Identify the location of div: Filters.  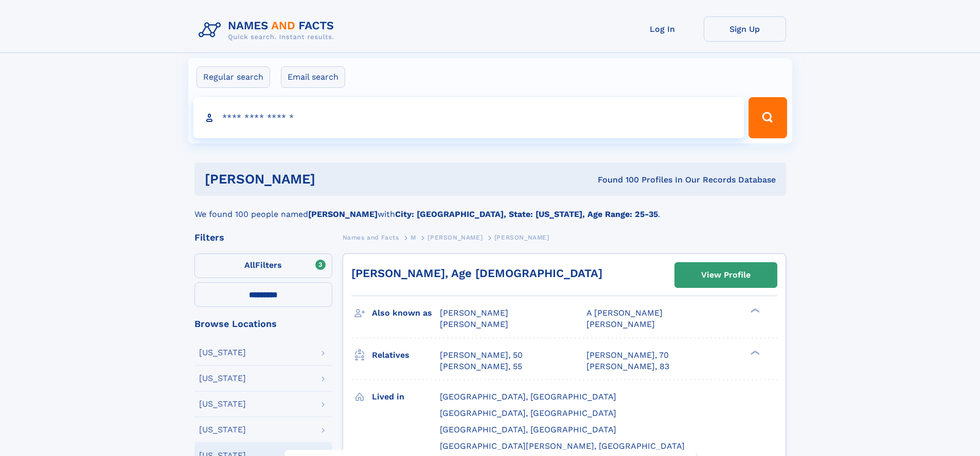
(264, 238).